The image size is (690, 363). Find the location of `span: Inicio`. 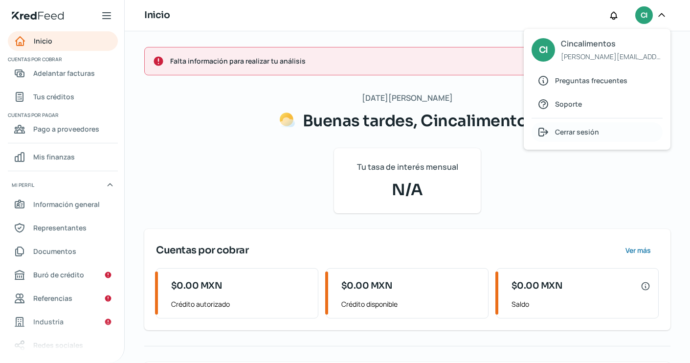

span: Inicio is located at coordinates (43, 41).